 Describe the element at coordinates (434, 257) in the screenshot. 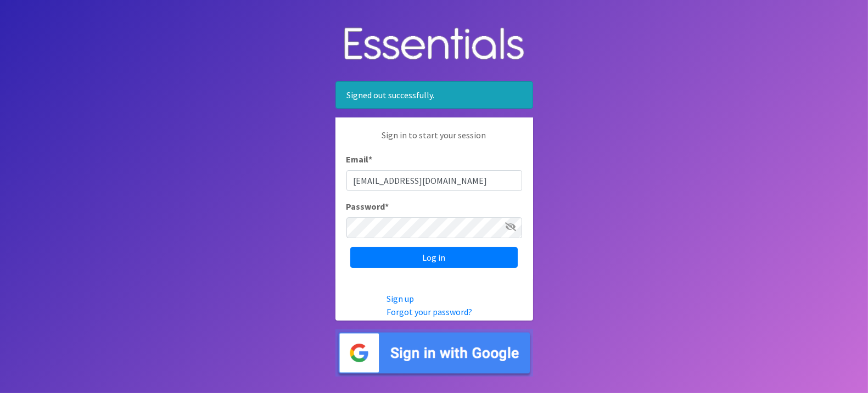

I see `input: Log in` at that location.